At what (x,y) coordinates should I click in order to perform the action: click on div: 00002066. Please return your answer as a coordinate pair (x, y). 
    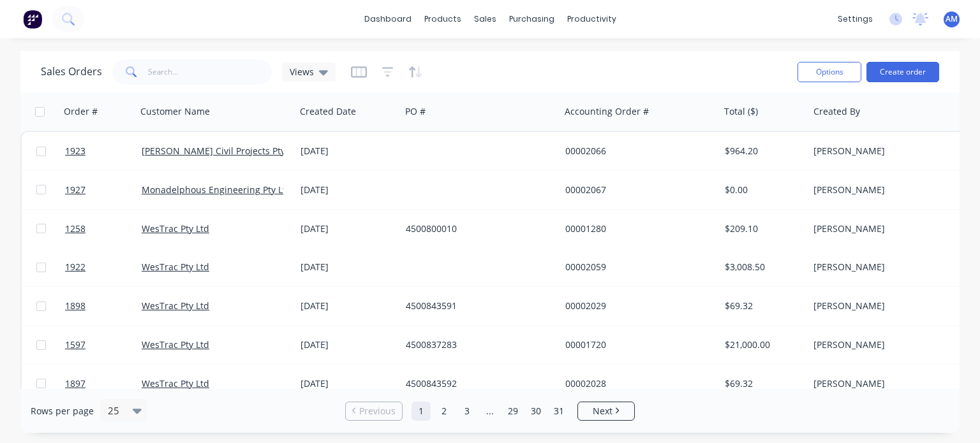
    Looking at the image, I should click on (636, 151).